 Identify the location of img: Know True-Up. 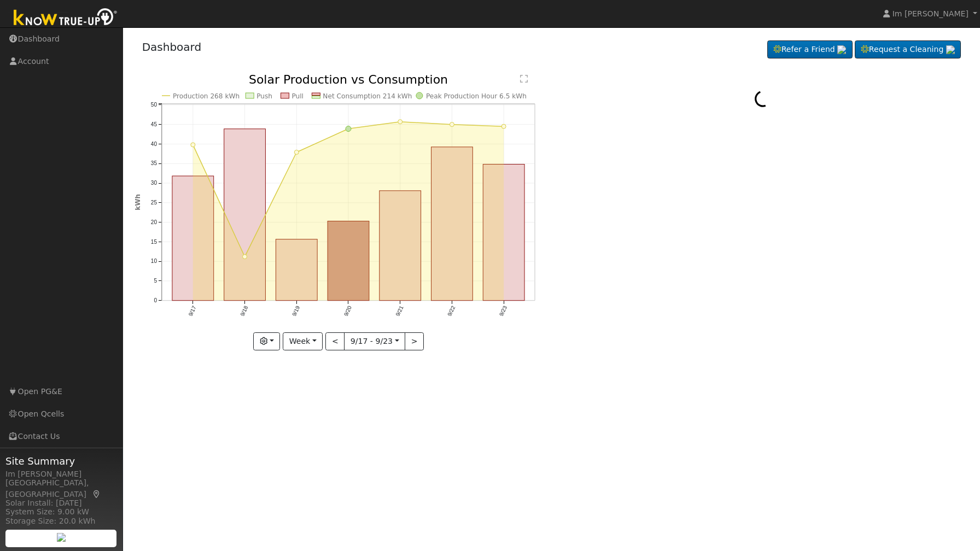
(65, 18).